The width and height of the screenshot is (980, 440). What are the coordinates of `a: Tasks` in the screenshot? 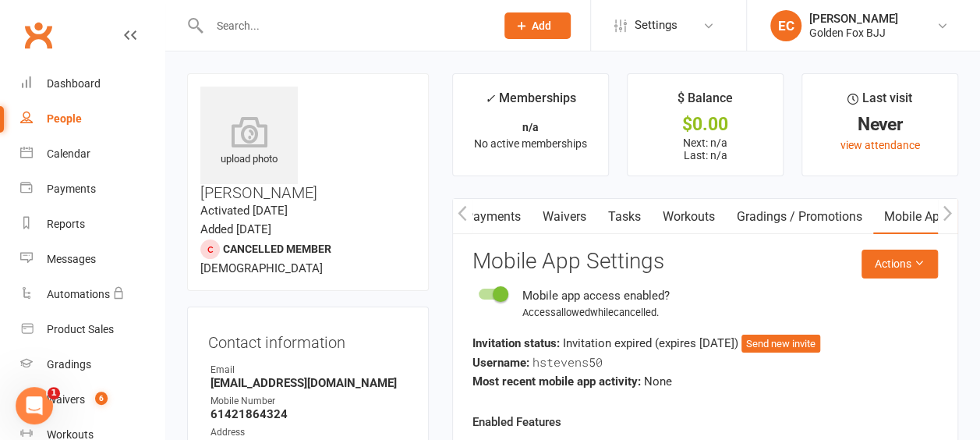 It's located at (624, 217).